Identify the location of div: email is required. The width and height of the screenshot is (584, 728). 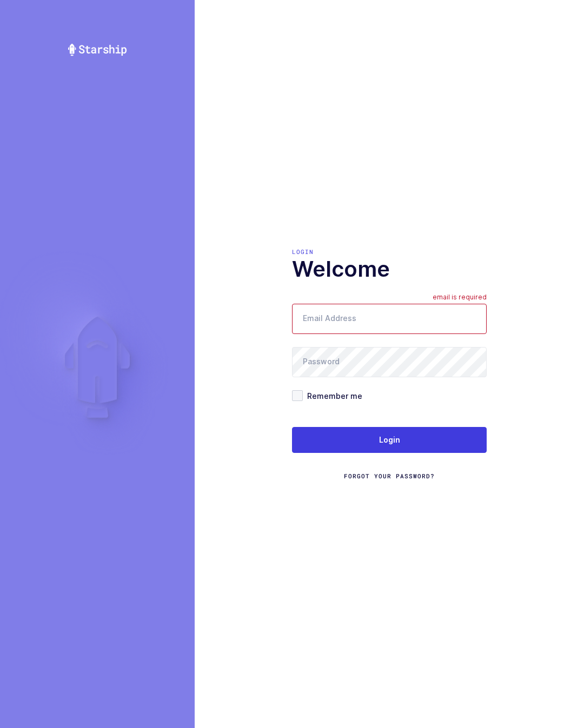
(460, 298).